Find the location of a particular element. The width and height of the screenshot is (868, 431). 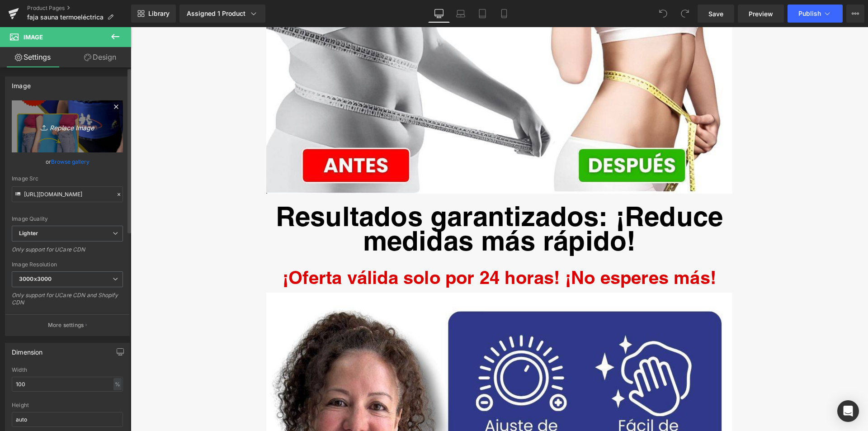

a: Preview is located at coordinates (761, 14).